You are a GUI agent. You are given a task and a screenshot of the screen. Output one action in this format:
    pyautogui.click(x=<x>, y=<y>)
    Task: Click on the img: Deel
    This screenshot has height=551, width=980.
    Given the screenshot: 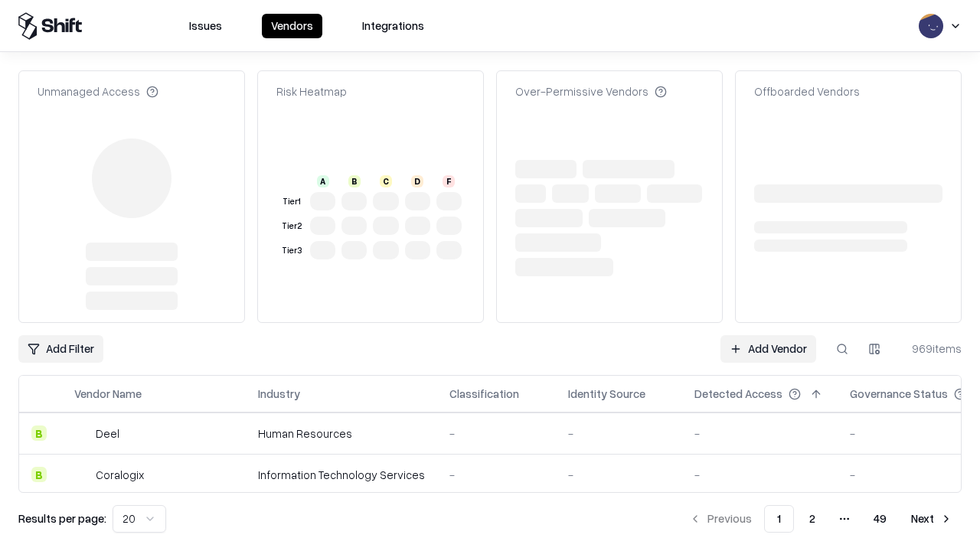 What is the action you would take?
    pyautogui.click(x=82, y=433)
    